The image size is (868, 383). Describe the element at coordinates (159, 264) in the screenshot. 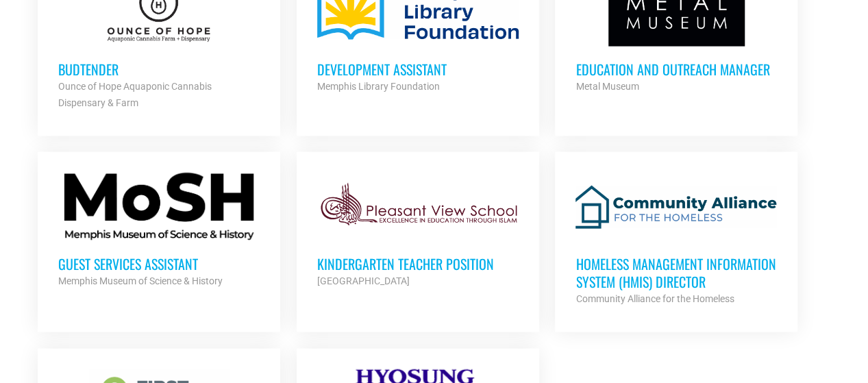

I see `h3: Guest Services Assistant` at that location.